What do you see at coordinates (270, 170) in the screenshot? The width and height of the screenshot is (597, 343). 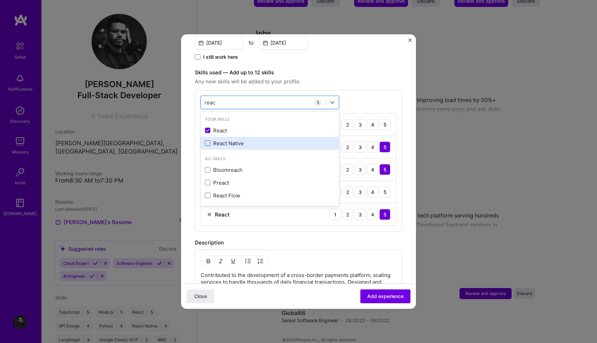 I see `div: Bloomreach` at bounding box center [270, 170].